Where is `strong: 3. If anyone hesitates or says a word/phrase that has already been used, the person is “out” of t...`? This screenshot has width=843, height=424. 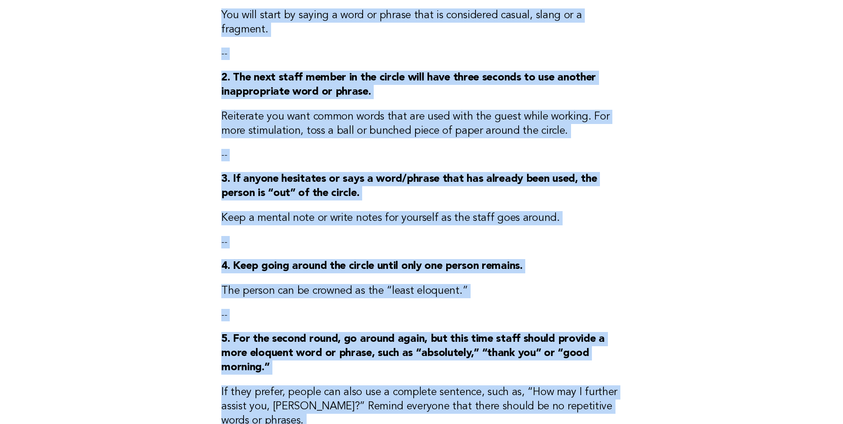 strong: 3. If anyone hesitates or says a word/phrase that has already been used, the person is “out” of t... is located at coordinates (409, 186).